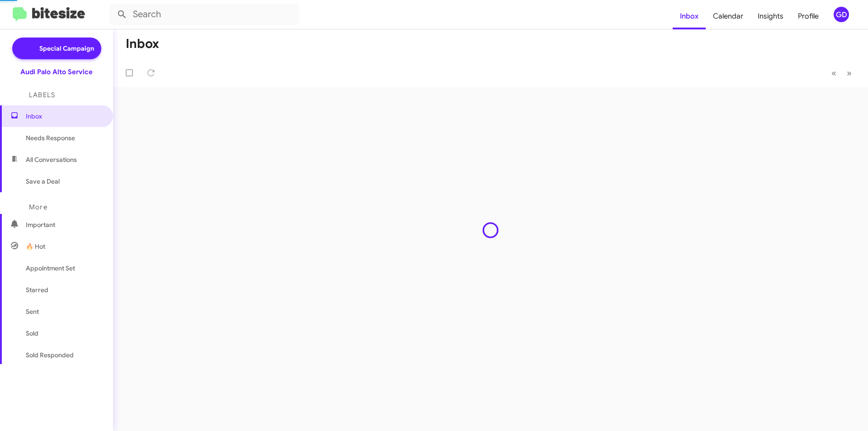 The width and height of the screenshot is (868, 431). I want to click on a: Special Campaign, so click(57, 48).